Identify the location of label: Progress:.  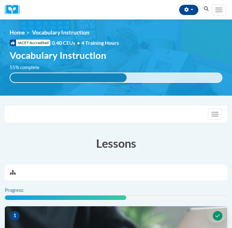
(23, 191).